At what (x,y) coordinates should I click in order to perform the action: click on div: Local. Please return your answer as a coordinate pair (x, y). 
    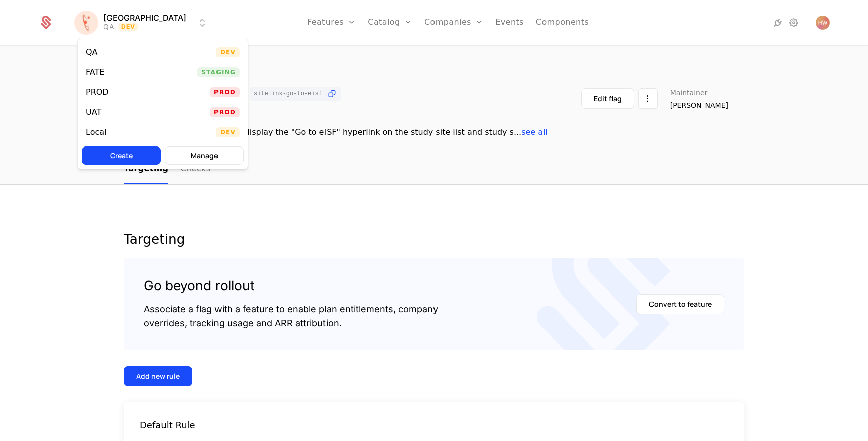
    Looking at the image, I should click on (96, 132).